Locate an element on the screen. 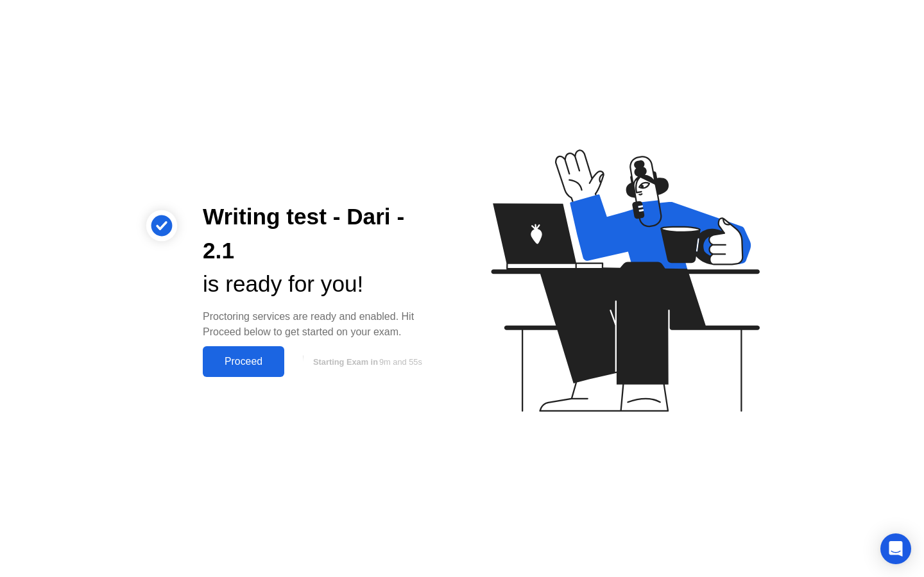 This screenshot has width=924, height=577. button: Proceed is located at coordinates (244, 361).